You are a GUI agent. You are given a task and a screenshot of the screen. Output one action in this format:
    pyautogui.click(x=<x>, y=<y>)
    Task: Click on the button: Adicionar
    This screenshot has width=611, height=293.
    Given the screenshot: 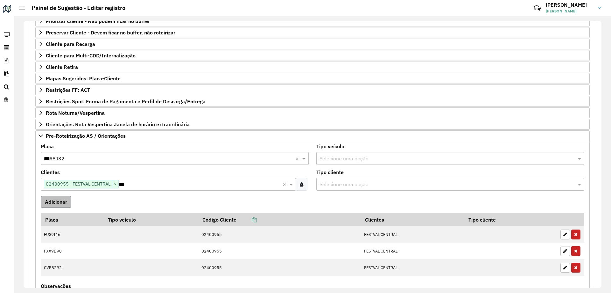 What is the action you would take?
    pyautogui.click(x=56, y=201)
    